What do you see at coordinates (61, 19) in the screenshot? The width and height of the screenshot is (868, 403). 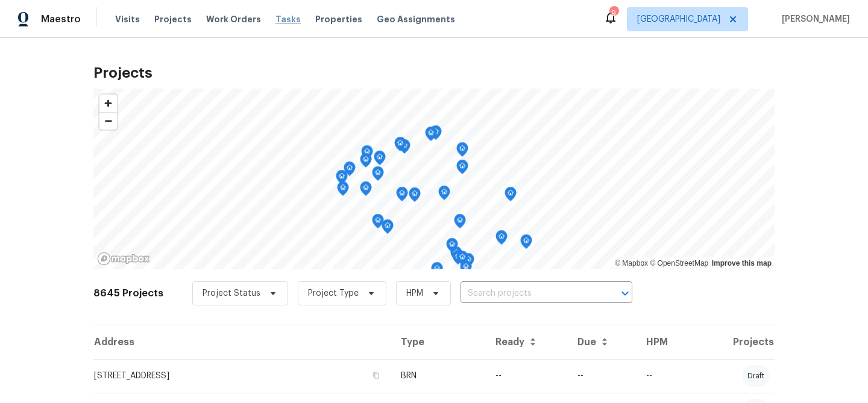 I see `span: Maestro` at bounding box center [61, 19].